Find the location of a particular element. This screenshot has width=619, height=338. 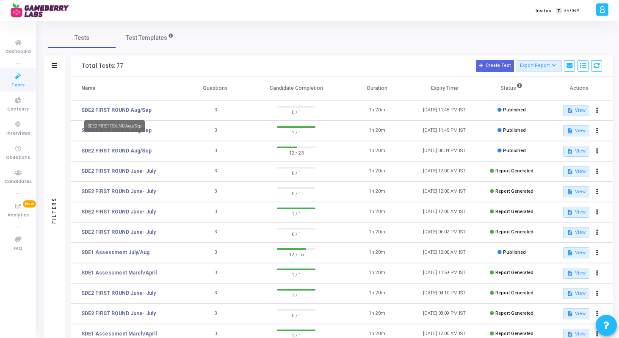

button: Create Test is located at coordinates (495, 66).